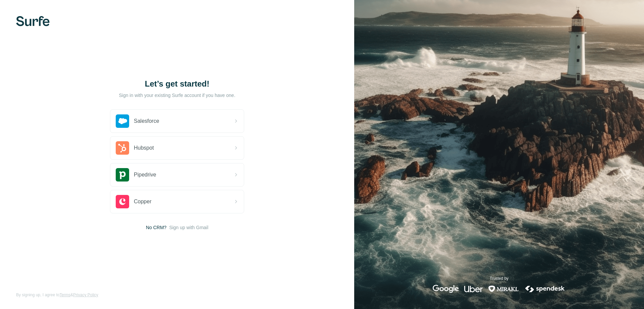 The width and height of the screenshot is (644, 309). Describe the element at coordinates (499, 279) in the screenshot. I see `p: Trusted by` at that location.